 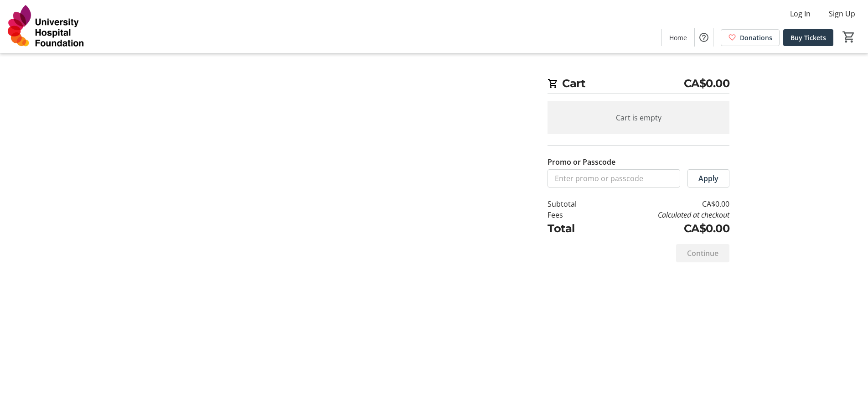 What do you see at coordinates (678, 37) in the screenshot?
I see `a: Home` at bounding box center [678, 37].